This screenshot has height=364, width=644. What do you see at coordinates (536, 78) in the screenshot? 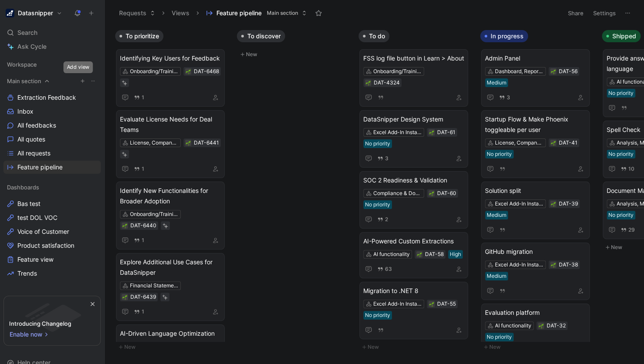
I see `a: Admin PanelDashboard, Reporting & GovernanceMedium3` at bounding box center [536, 78].